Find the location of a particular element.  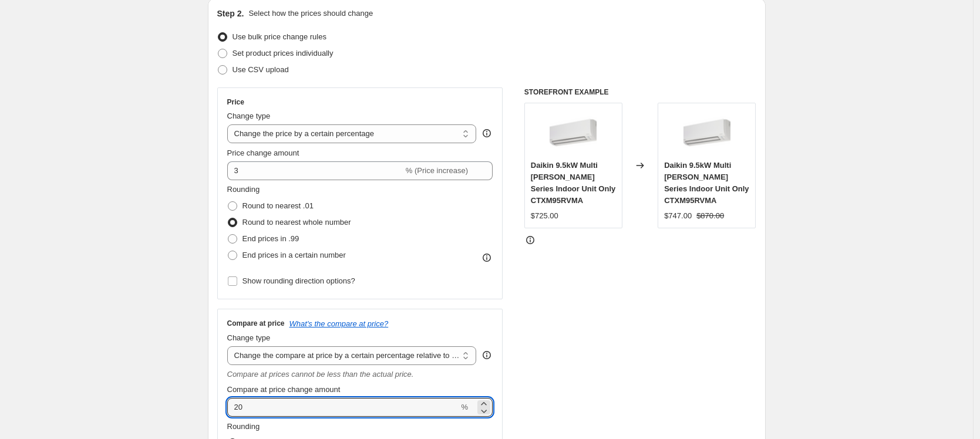

span: Use CSV upload is located at coordinates (261, 69).